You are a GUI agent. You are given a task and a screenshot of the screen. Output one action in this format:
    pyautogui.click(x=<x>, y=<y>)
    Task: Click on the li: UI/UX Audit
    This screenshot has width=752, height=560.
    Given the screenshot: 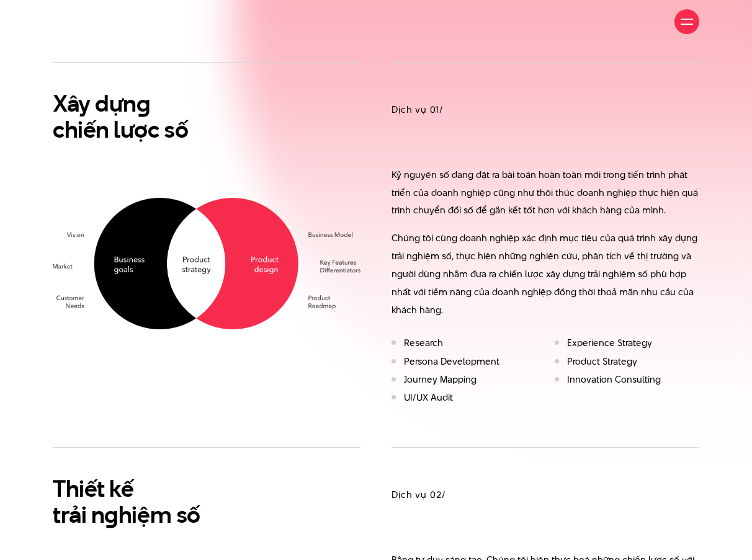 What is the action you would take?
    pyautogui.click(x=463, y=397)
    